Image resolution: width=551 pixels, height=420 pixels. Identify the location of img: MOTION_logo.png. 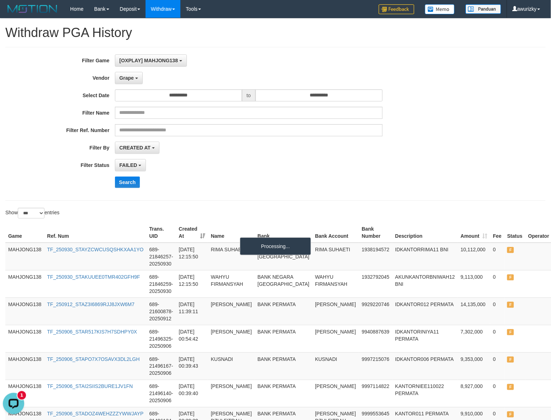
(32, 9).